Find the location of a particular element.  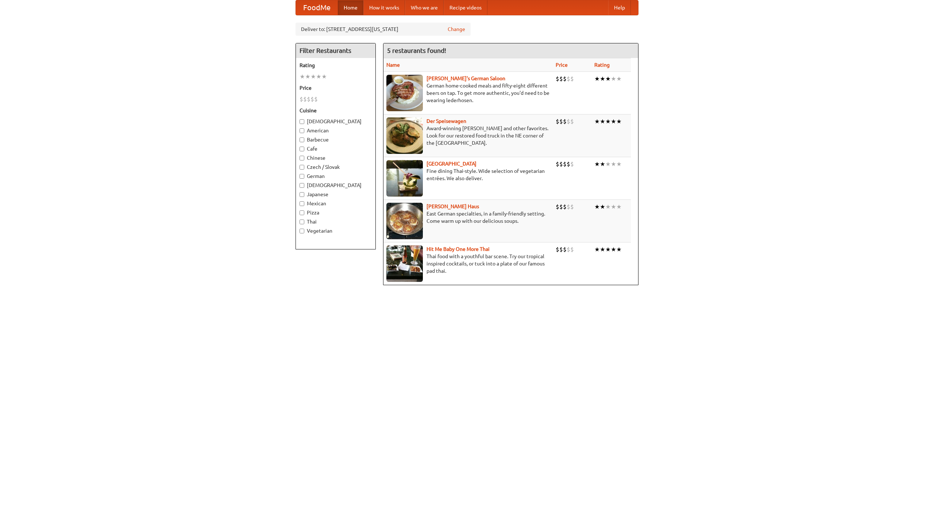

label: Cafe is located at coordinates (335, 149).